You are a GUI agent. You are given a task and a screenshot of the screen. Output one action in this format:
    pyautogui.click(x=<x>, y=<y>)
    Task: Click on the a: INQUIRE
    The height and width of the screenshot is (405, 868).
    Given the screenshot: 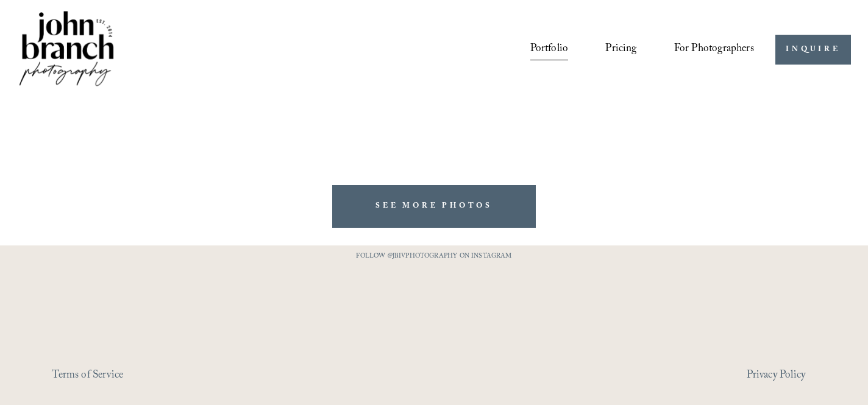 What is the action you would take?
    pyautogui.click(x=813, y=49)
    